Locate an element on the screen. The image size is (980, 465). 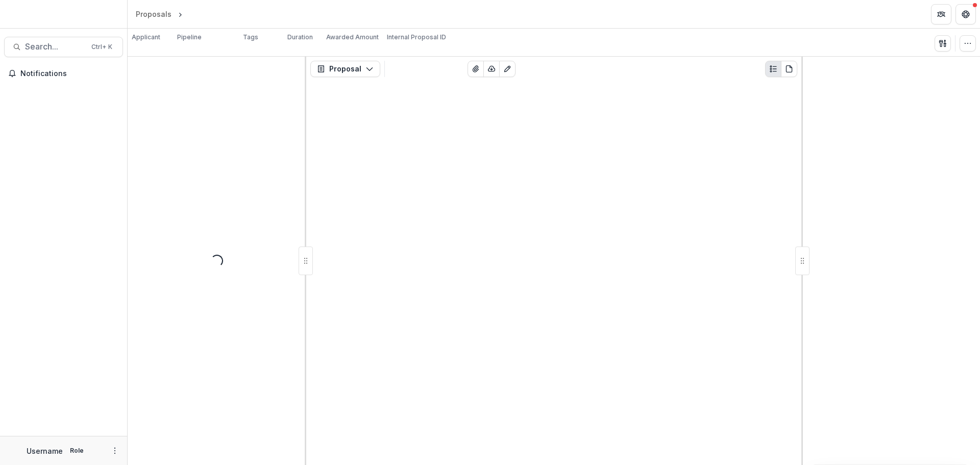
nav: breadcrumb is located at coordinates (180, 14).